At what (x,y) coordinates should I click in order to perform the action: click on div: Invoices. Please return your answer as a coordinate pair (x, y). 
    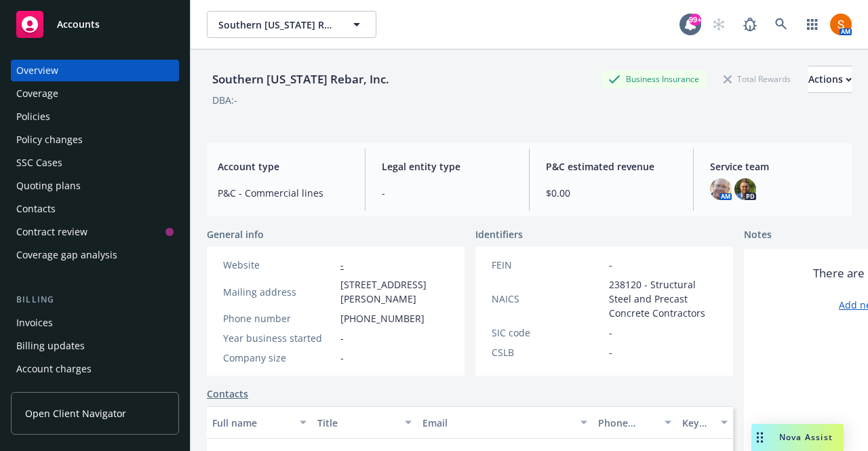
    Looking at the image, I should click on (34, 323).